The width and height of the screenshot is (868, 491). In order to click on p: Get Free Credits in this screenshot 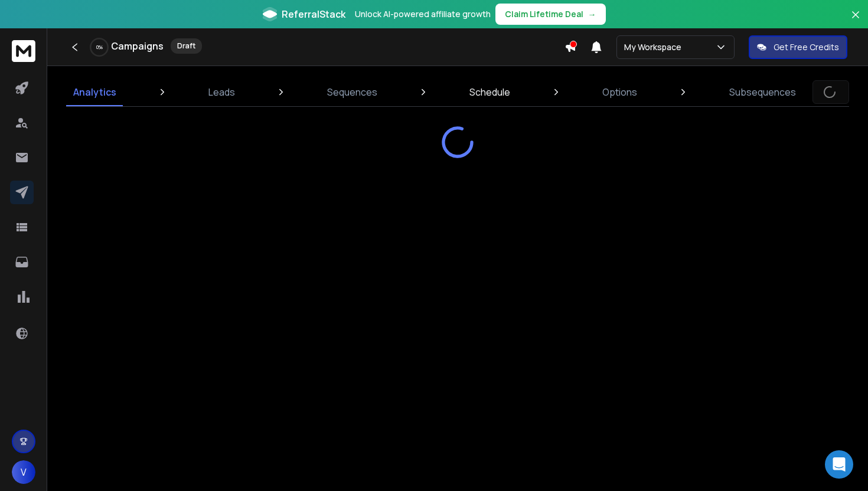, I will do `click(806, 47)`.